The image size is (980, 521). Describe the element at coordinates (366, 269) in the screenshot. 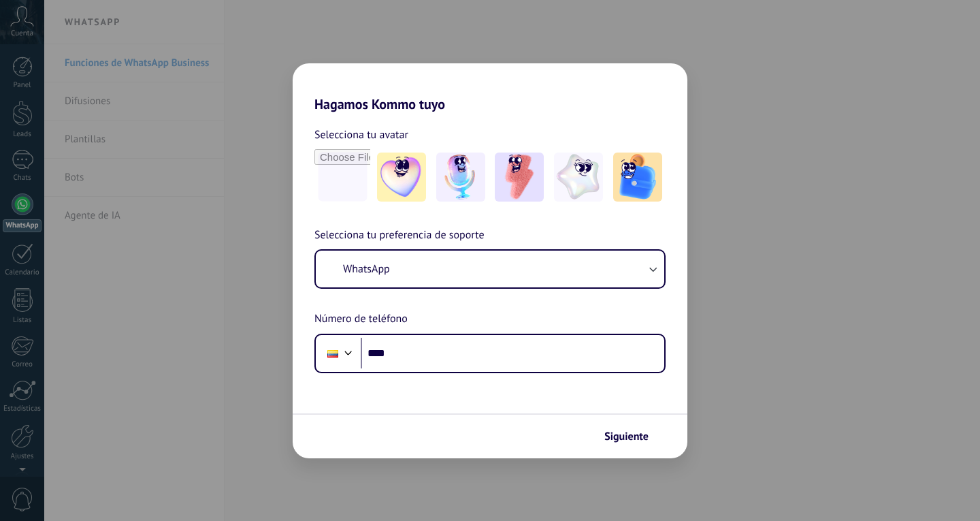

I see `span: WhatsApp` at that location.